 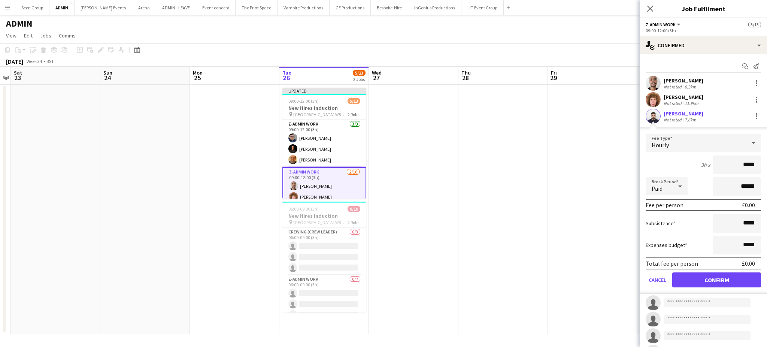 What do you see at coordinates (657, 188) in the screenshot?
I see `span: Paid` at bounding box center [657, 188].